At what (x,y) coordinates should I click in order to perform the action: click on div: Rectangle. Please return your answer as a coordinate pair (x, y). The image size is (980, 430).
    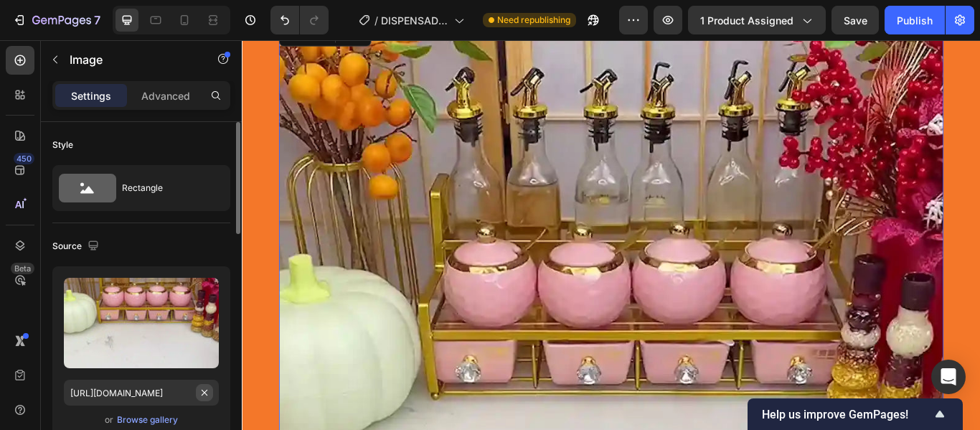
    Looking at the image, I should click on (166, 188).